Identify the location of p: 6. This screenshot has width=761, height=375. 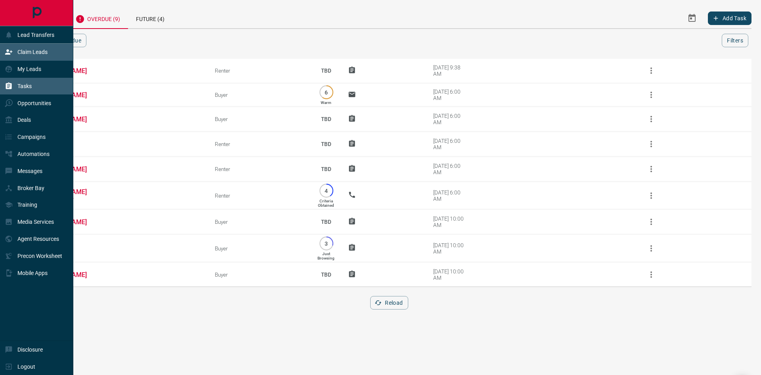
(326, 92).